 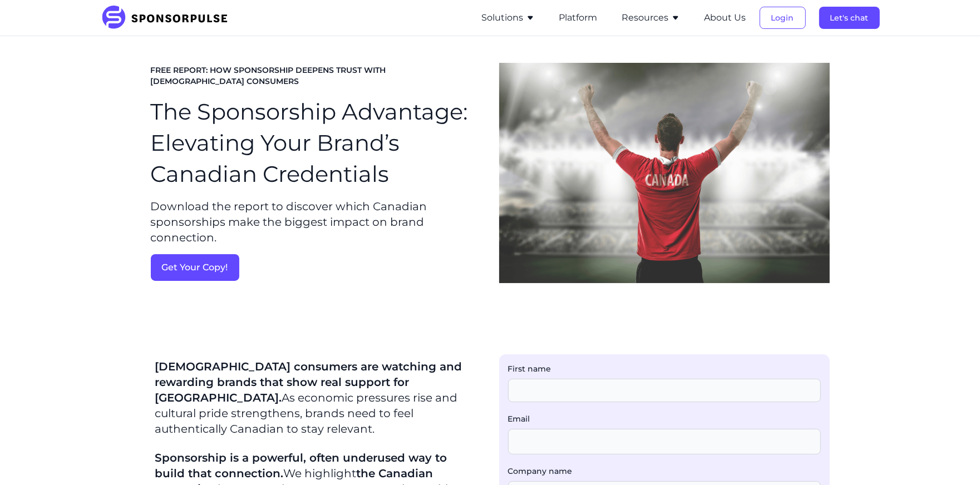 I want to click on button: About Us, so click(x=725, y=18).